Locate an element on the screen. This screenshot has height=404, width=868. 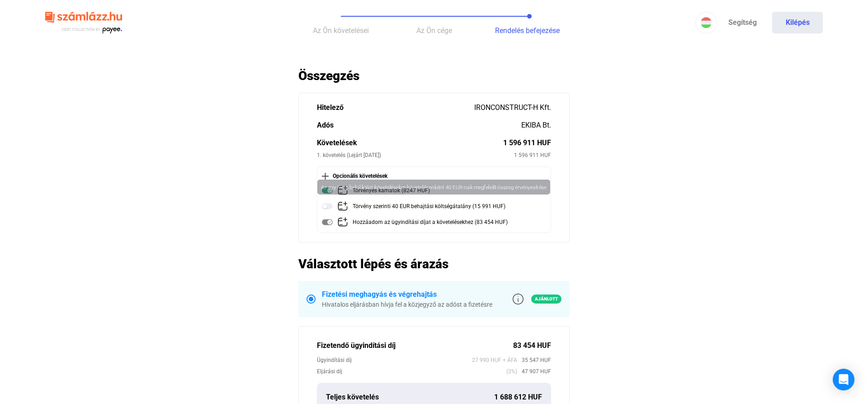
h2: Választott lépés és árazás is located at coordinates (434, 264).